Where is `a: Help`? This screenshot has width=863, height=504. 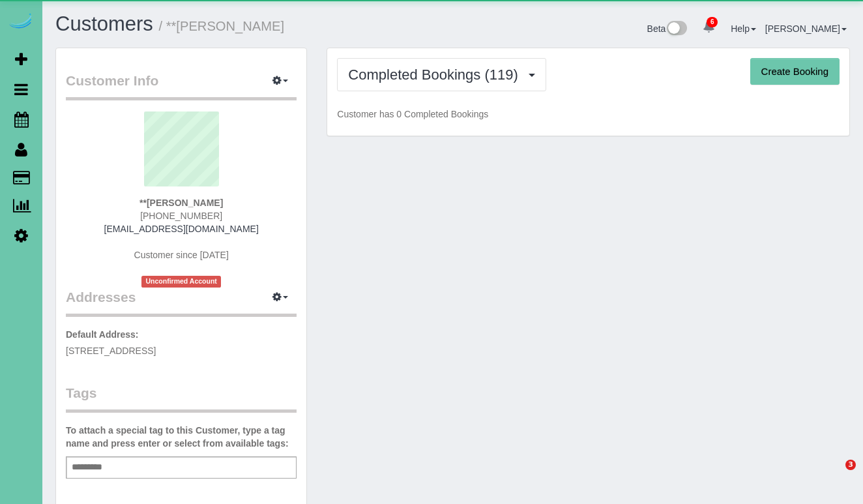 a: Help is located at coordinates (743, 28).